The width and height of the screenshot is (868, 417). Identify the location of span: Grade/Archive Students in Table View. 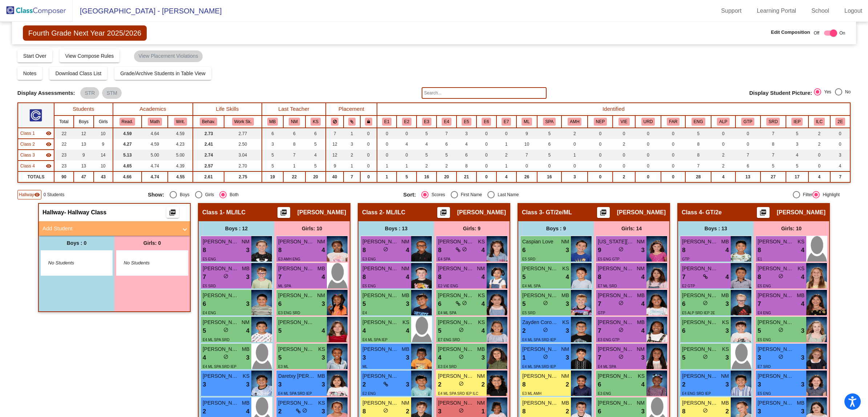
(163, 74).